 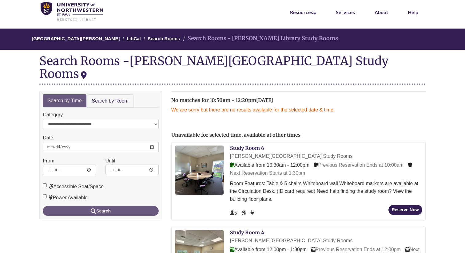 What do you see at coordinates (64, 101) in the screenshot?
I see `a: Search by Time` at bounding box center [64, 101].